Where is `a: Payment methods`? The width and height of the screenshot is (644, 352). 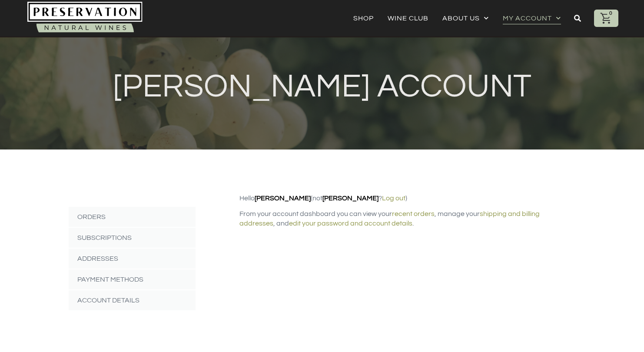
a: Payment methods is located at coordinates (132, 280).